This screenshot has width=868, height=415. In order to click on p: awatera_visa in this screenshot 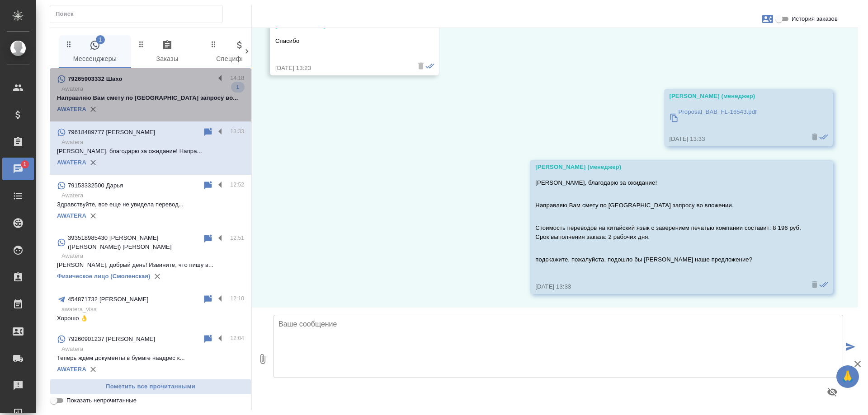, I will do `click(153, 309)`.